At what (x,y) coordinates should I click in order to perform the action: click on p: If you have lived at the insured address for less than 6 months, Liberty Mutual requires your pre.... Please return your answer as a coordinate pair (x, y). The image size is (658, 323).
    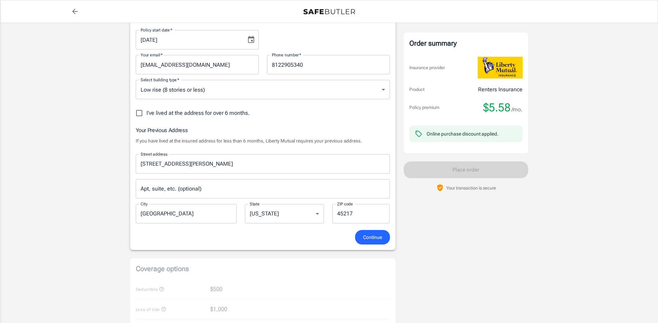
    Looking at the image, I should click on (263, 141).